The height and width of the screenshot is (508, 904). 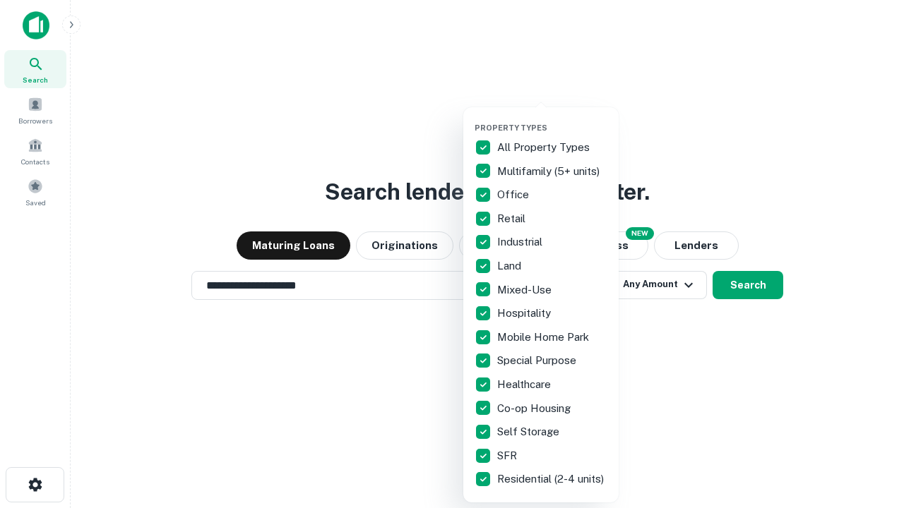 I want to click on p: Hospitality, so click(x=525, y=313).